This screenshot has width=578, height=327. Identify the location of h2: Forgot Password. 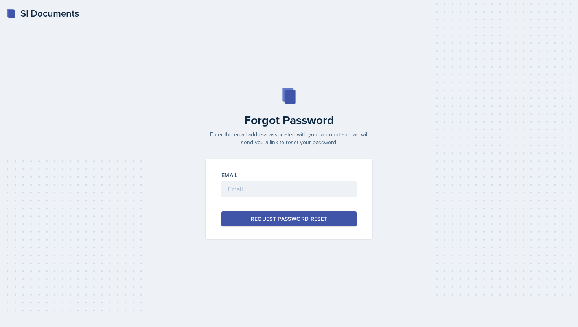
(289, 120).